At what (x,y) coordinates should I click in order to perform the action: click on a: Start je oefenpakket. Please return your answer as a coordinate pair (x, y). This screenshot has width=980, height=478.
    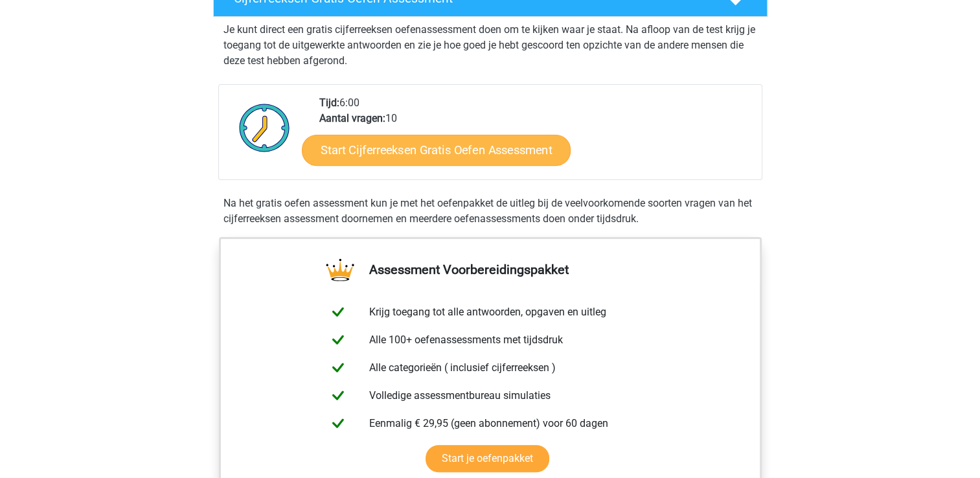
    Looking at the image, I should click on (487, 459).